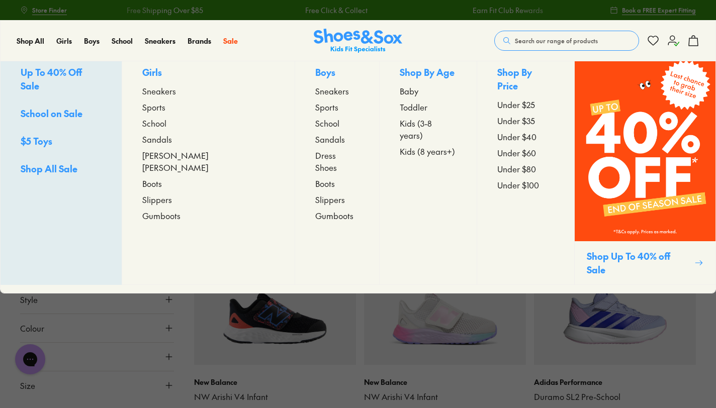  What do you see at coordinates (516, 169) in the screenshot?
I see `span: Under $80` at bounding box center [516, 169].